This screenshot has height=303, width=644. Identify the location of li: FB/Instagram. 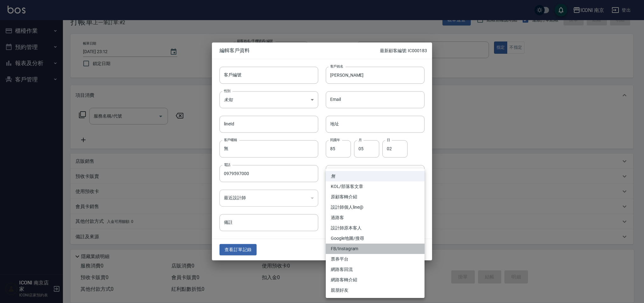
(375, 249).